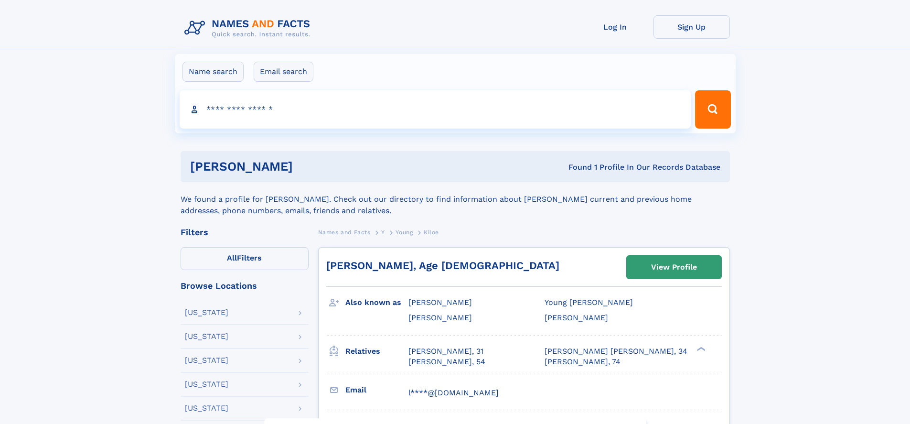 The height and width of the screenshot is (424, 910). Describe the element at coordinates (404, 232) in the screenshot. I see `a: Young` at that location.